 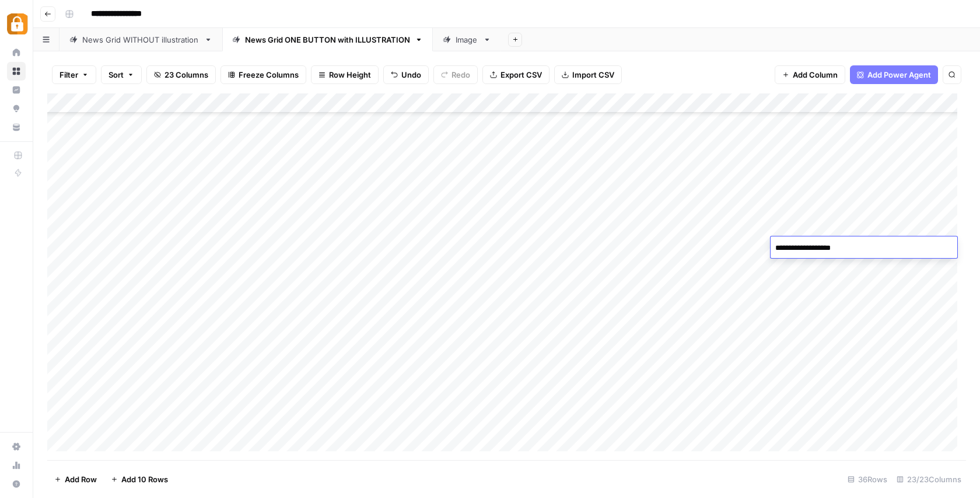 I want to click on button: Help + Support, so click(x=16, y=485).